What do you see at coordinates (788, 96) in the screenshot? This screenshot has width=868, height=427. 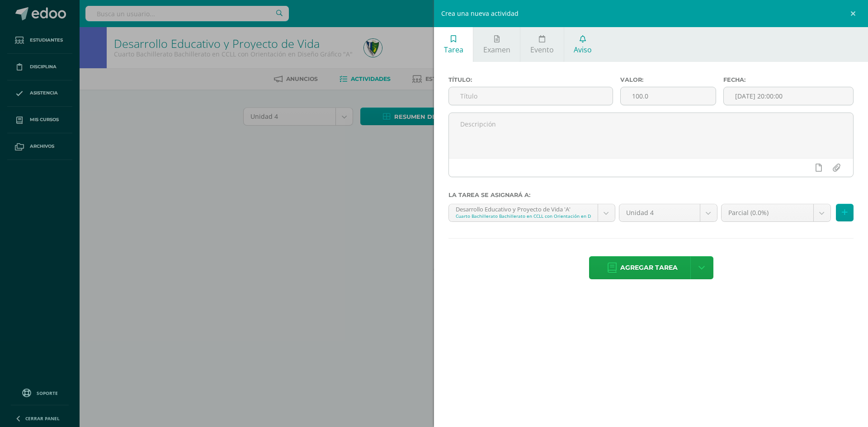 I see `input: Fecha de entrega` at bounding box center [788, 96].